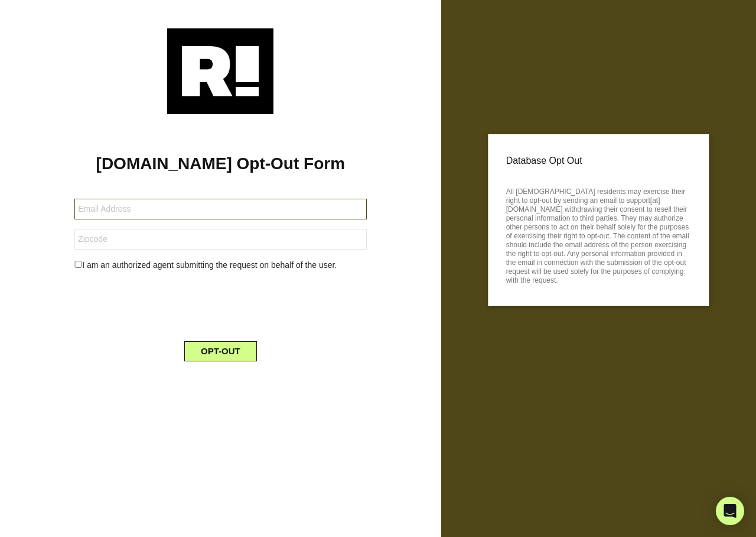  What do you see at coordinates (730, 511) in the screenshot?
I see `div: Open Intercom Messenger` at bounding box center [730, 511].